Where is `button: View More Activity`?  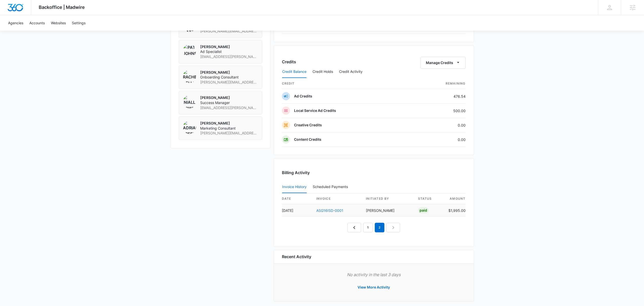
button: View More Activity is located at coordinates (374, 287).